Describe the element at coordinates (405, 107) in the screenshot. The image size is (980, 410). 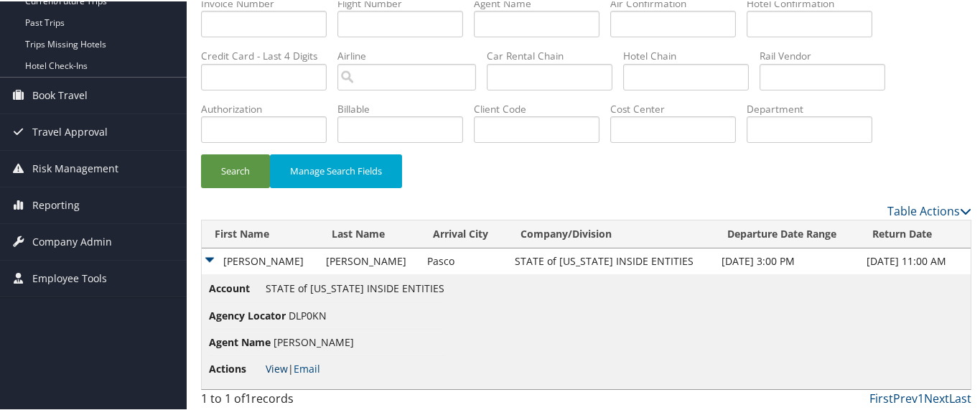
I see `label: Billable` at that location.